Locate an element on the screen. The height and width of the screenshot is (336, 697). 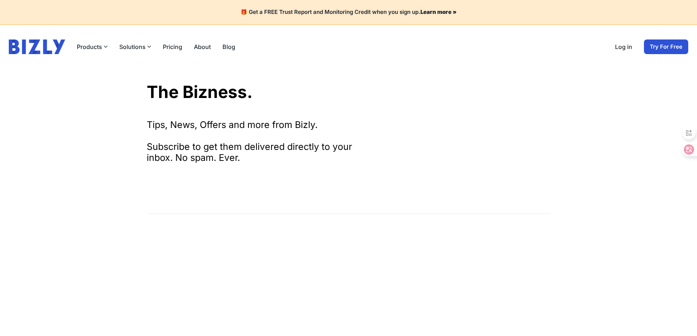
strong: Learn more » is located at coordinates (438, 12).